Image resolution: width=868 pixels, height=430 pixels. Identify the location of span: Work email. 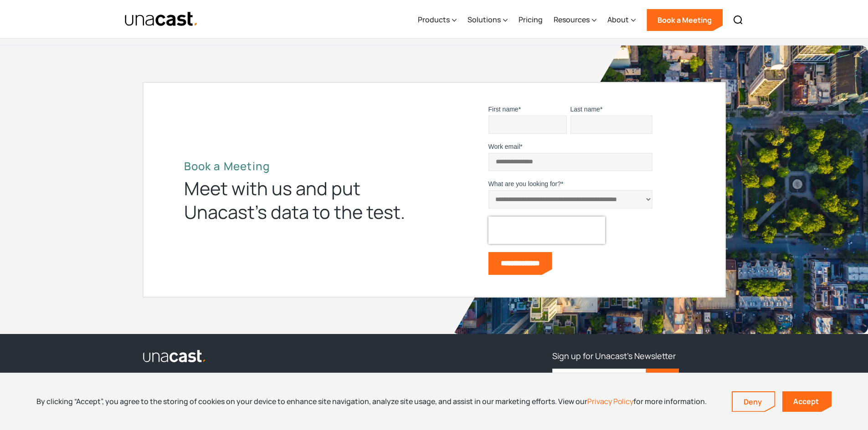
(505, 147).